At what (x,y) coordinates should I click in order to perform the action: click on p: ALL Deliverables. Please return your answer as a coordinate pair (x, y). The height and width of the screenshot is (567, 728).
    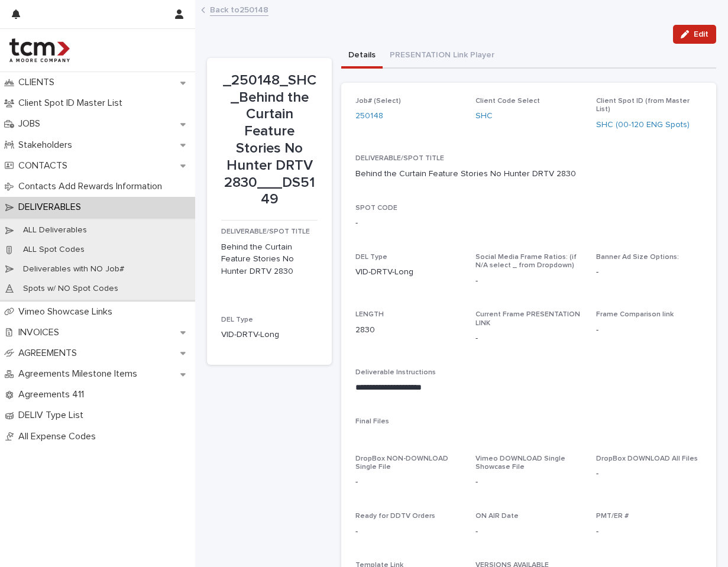
    Looking at the image, I should click on (55, 230).